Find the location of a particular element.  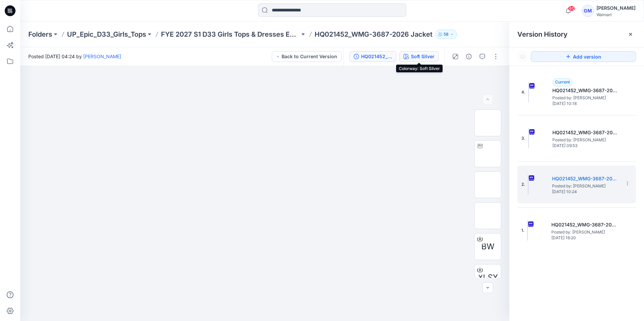

button: 58 is located at coordinates (446, 35).